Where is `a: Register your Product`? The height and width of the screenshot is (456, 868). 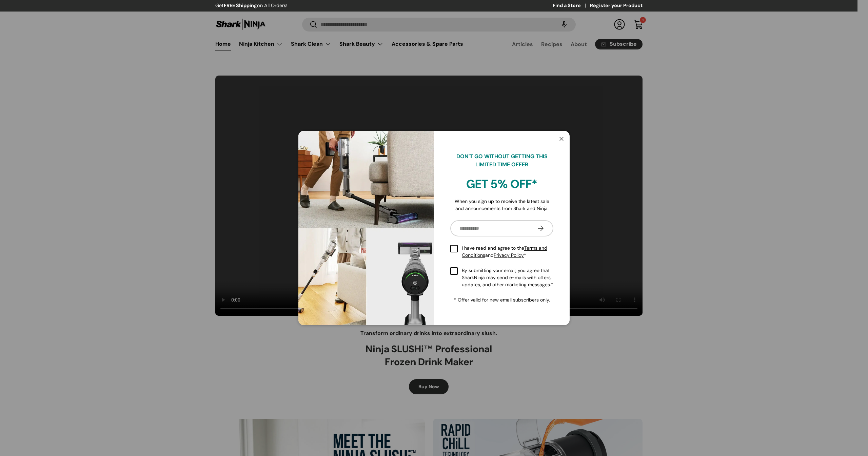
a: Register your Product is located at coordinates (616, 5).